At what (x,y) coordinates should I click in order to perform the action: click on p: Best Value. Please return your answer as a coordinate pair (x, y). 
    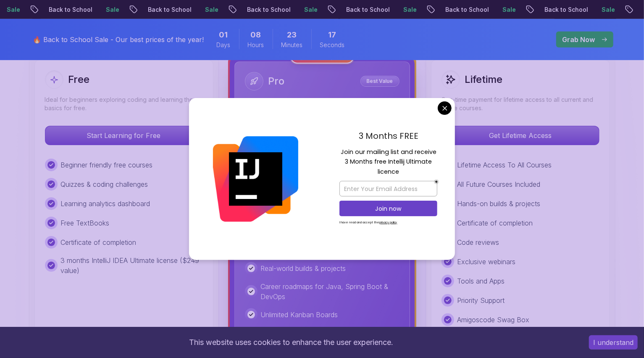
    Looking at the image, I should click on (380, 81).